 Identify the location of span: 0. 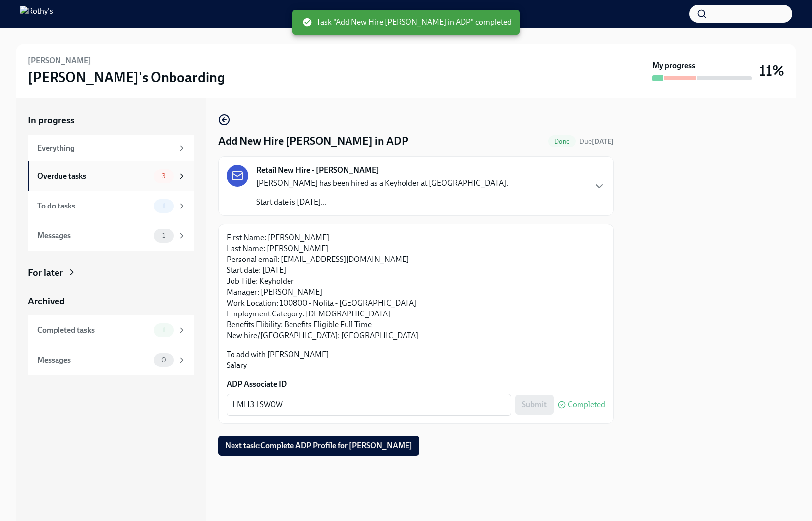
(164, 360).